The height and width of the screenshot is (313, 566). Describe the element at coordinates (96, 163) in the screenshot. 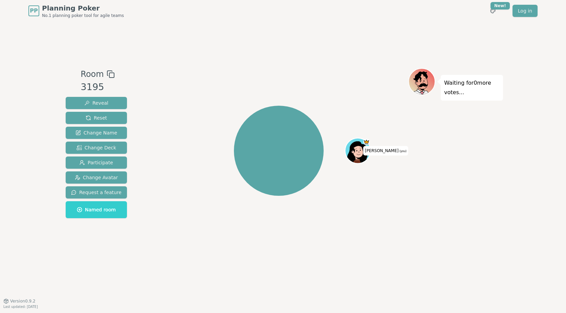

I see `span: Participate` at that location.